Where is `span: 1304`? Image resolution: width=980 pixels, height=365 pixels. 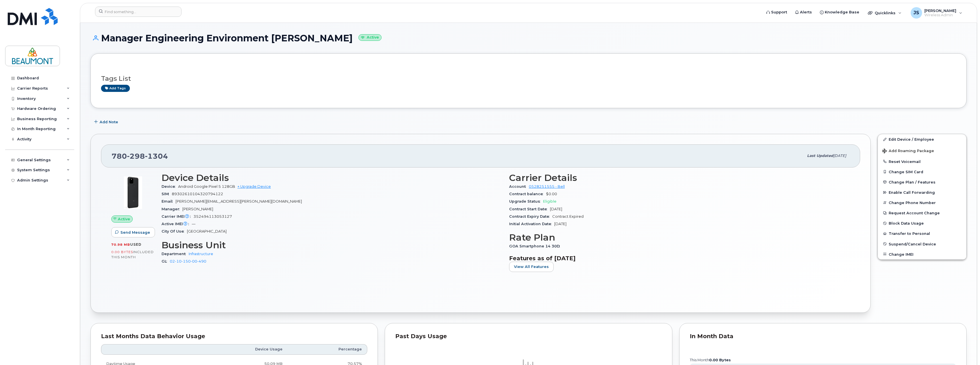
span: 1304 is located at coordinates (157, 156).